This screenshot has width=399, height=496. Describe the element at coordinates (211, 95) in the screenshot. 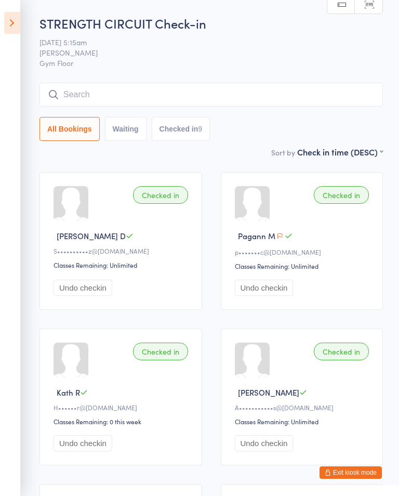

I see `input: Search` at that location.